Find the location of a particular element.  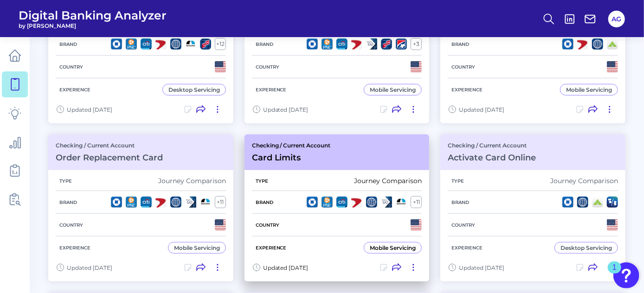

div: + 3 is located at coordinates (416, 44).